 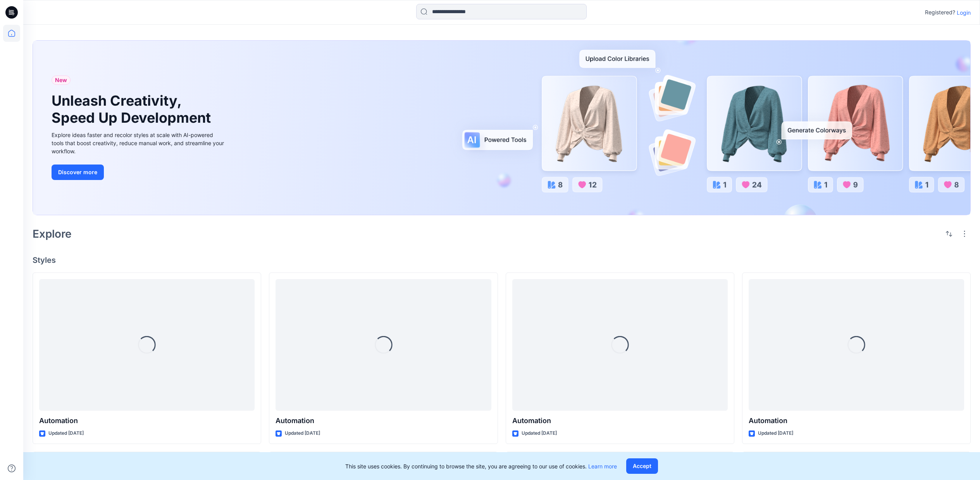 What do you see at coordinates (481, 466) in the screenshot?
I see `p: This site uses cookies. By continuing to browse the site, you are agreeing to our use of cookies.` at bounding box center [481, 466].